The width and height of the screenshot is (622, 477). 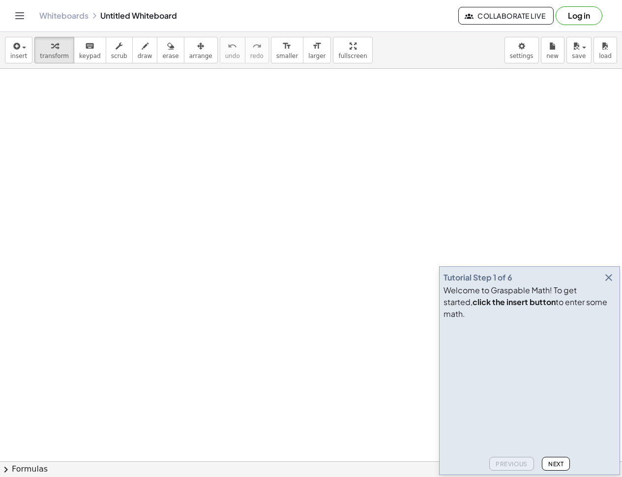 I want to click on span: smaller, so click(x=287, y=56).